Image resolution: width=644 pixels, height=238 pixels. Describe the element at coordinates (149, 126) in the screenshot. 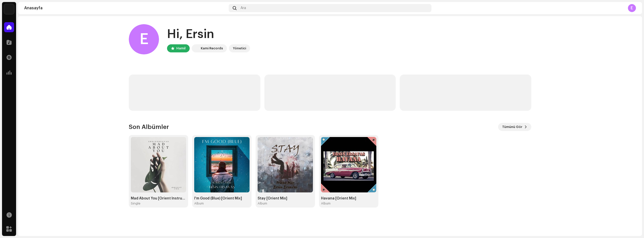

I see `h3: Son Albümler` at that location.